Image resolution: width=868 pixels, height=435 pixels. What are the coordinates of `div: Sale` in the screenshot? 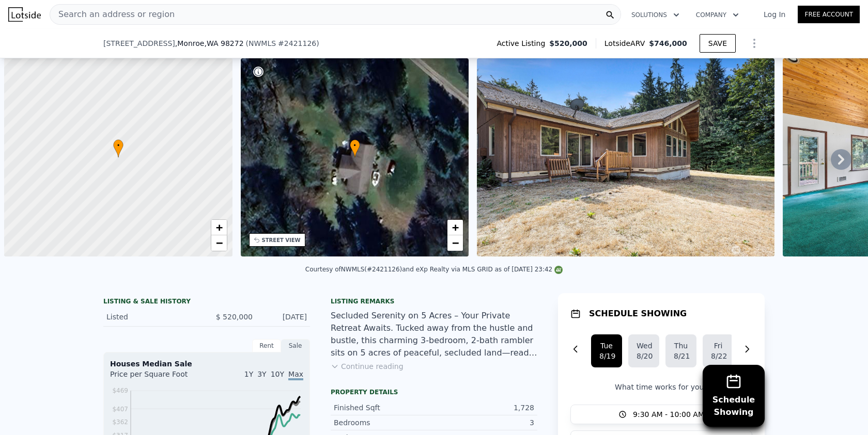 It's located at (296, 346).